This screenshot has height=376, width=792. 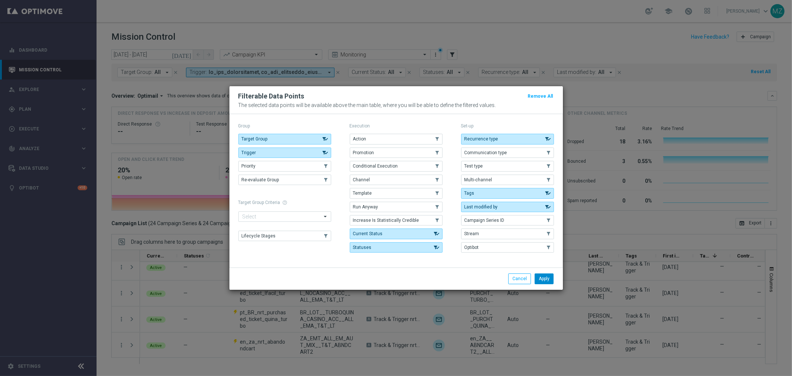 I want to click on button: Remove All, so click(x=540, y=96).